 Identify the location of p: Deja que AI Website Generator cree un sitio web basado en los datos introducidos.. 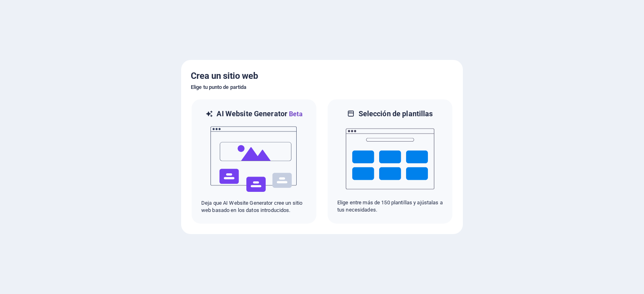
(254, 207).